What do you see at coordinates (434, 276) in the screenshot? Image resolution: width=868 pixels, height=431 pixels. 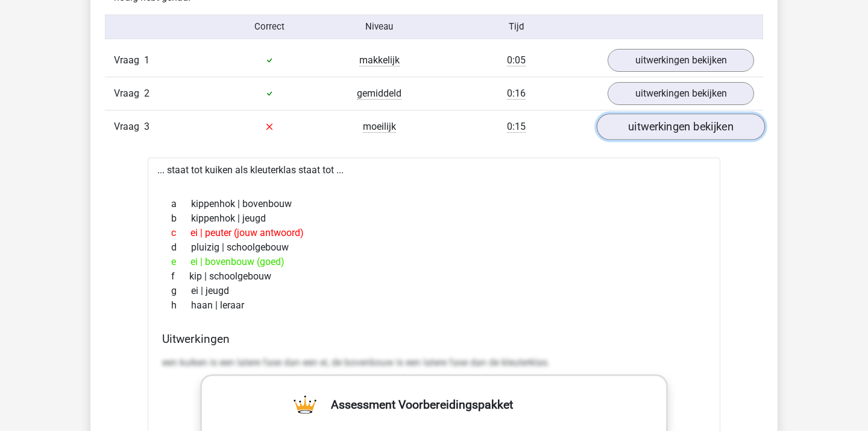 I see `div: kip | schoolgebouw` at bounding box center [434, 276].